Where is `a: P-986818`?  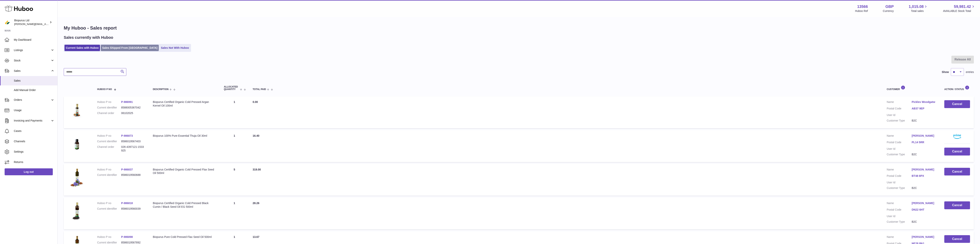 a: P-986818 is located at coordinates (127, 203).